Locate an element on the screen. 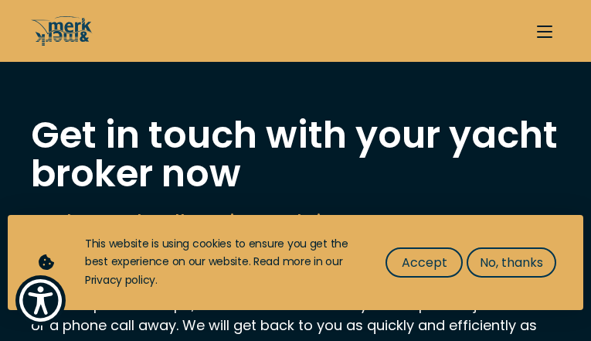 This screenshot has height=341, width=591. button: Show Accessibility Preferences is located at coordinates (40, 300).